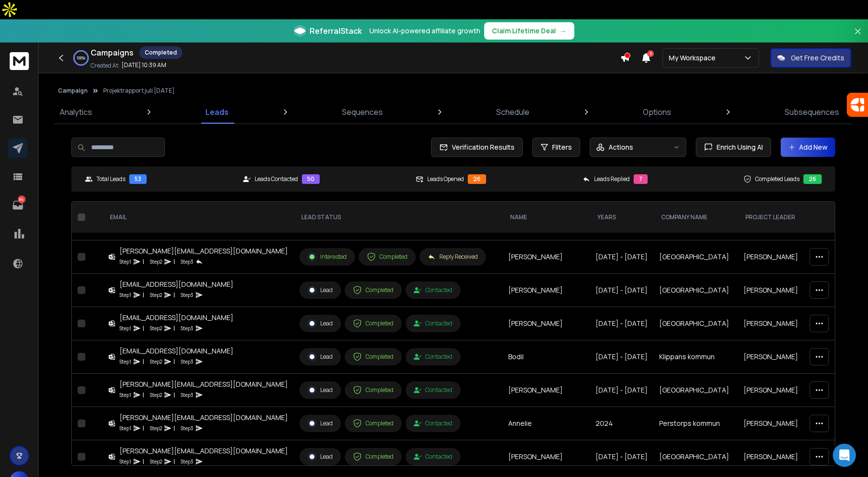  I want to click on th: LEAD STATUS, so click(398, 217).